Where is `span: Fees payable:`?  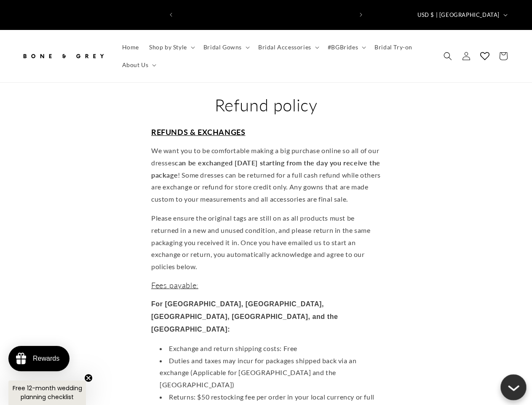
span: Fees payable: is located at coordinates (175, 285).